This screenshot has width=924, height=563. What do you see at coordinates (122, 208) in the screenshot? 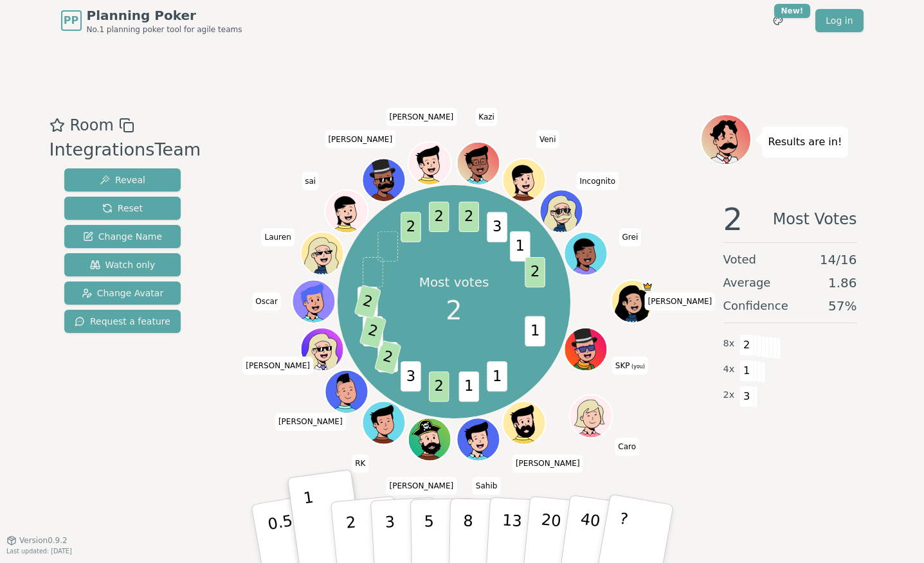
I see `button: Reset` at bounding box center [122, 208].